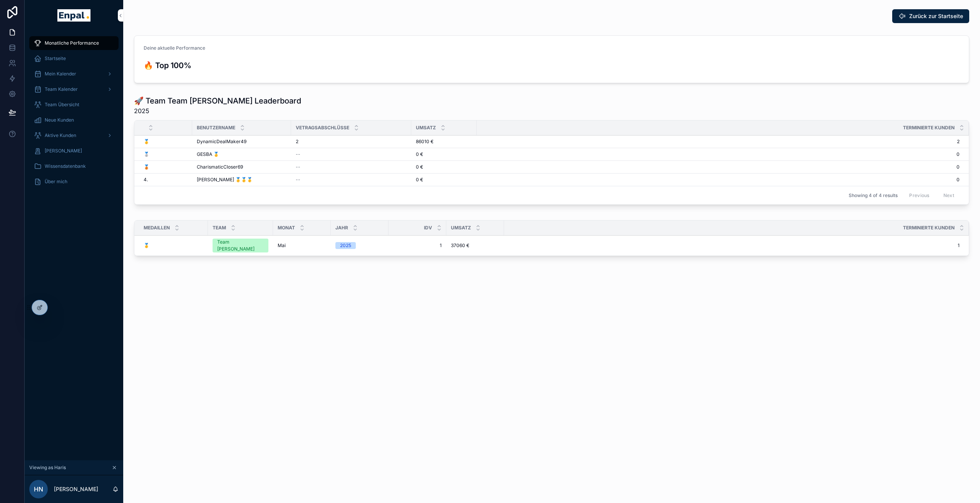 The image size is (980, 503). Describe the element at coordinates (323, 128) in the screenshot. I see `span: Vetragsabschlüsse` at that location.